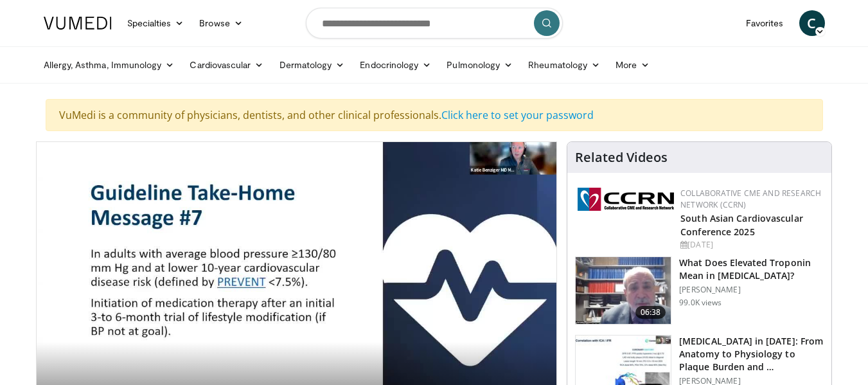  I want to click on a: Pulmonology, so click(479, 65).